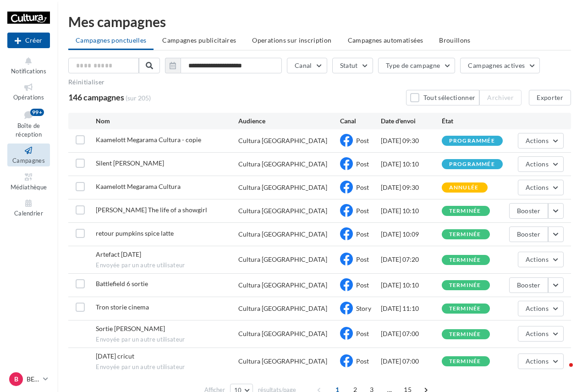 This screenshot has width=582, height=392. What do you see at coordinates (96, 97) in the screenshot?
I see `span: 146 campagnes` at bounding box center [96, 97].